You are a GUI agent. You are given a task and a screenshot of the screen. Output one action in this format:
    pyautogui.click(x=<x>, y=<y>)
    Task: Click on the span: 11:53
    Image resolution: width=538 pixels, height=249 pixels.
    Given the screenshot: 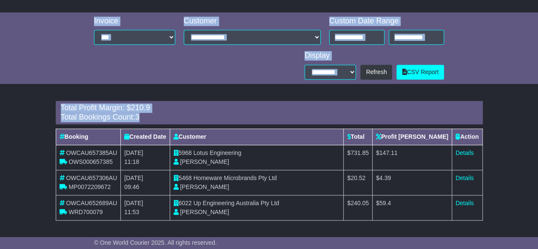 What is the action you would take?
    pyautogui.click(x=131, y=212)
    